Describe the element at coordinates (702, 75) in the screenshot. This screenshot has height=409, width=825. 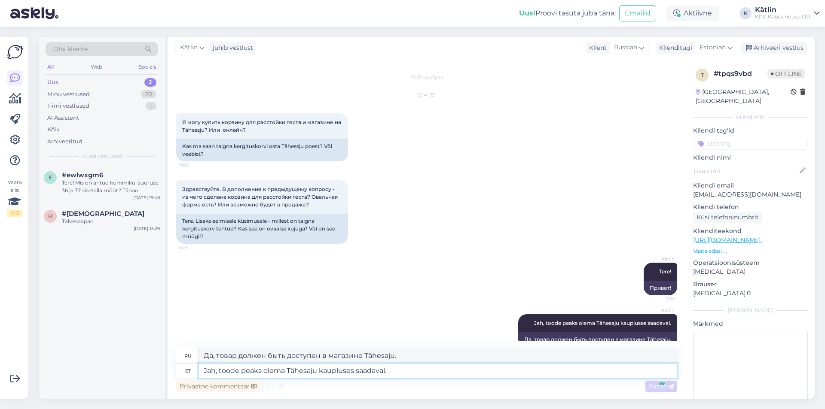
I see `span: t` at that location.